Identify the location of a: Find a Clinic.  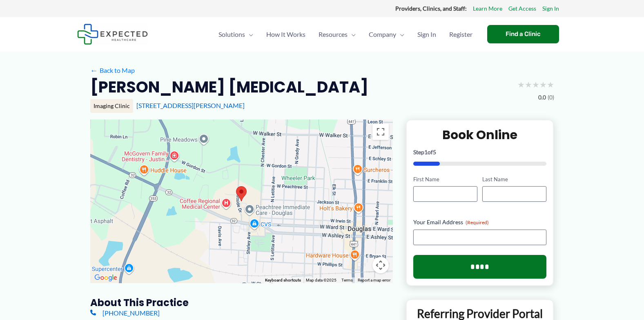
(523, 34).